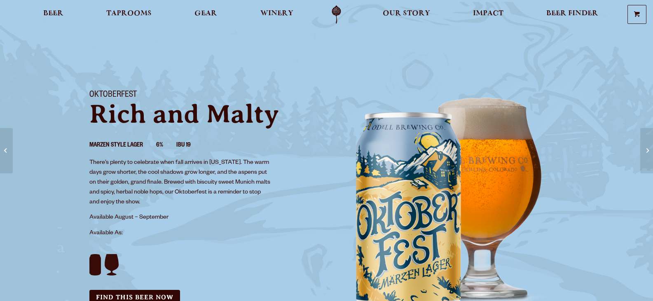 The width and height of the screenshot is (653, 301). I want to click on li: Marzen Style Lager, so click(123, 146).